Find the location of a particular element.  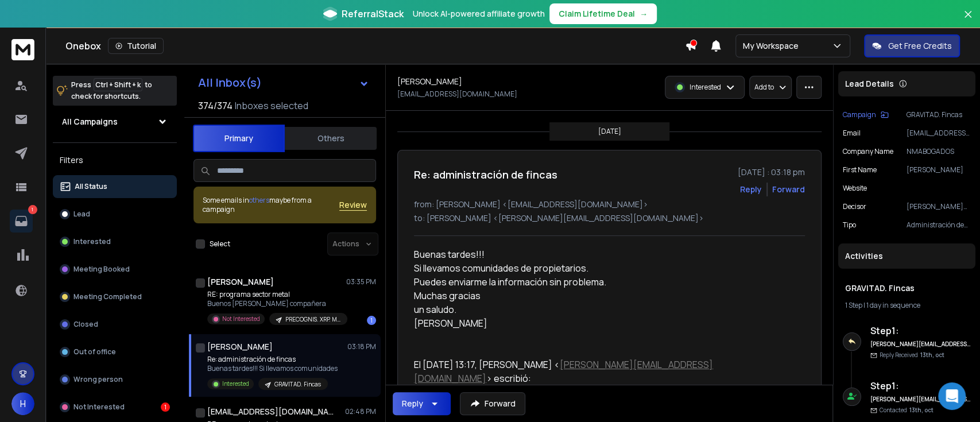

p: Lead Details is located at coordinates (869, 84).